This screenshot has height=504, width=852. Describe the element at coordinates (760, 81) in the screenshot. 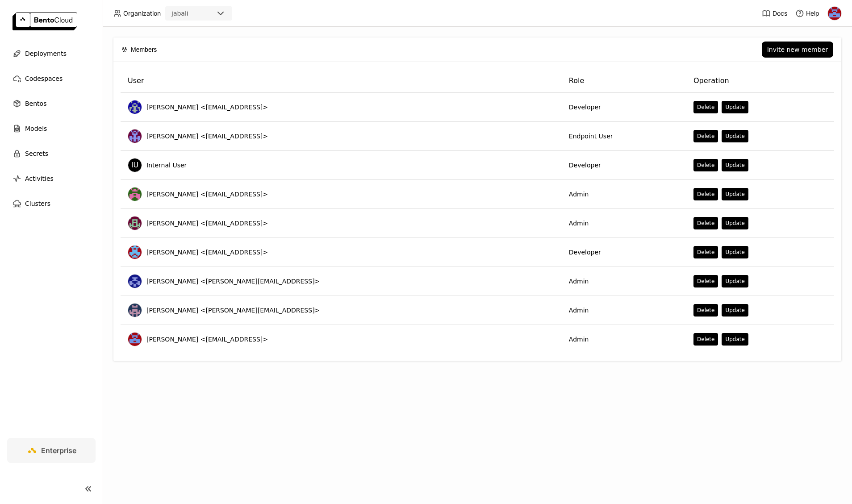

I see `th: Operation` at that location.